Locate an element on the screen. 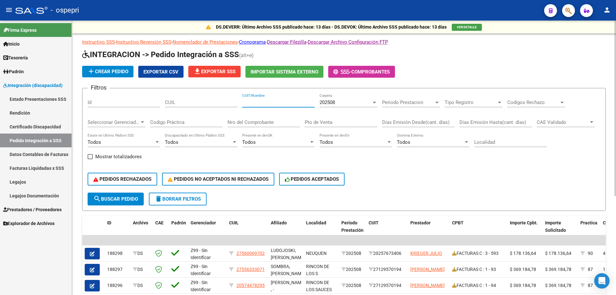 The image size is (616, 295). p: DS.DEVERR: Último Archivo SSS publicado hace: 13 días - DS.DEVOK: Último Archivo SSS publicado ha... is located at coordinates (331, 27).